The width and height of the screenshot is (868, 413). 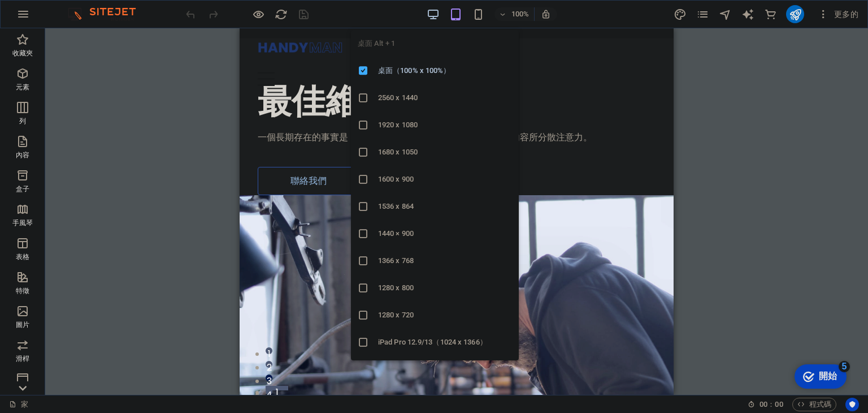 What do you see at coordinates (19, 404) in the screenshot?
I see `a: 按一下可取消選擇。雙擊可開啟 Pages` at bounding box center [19, 404].